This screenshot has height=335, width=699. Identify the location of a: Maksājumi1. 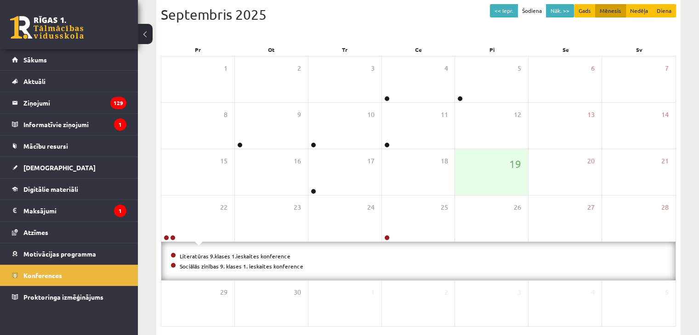
(69, 211).